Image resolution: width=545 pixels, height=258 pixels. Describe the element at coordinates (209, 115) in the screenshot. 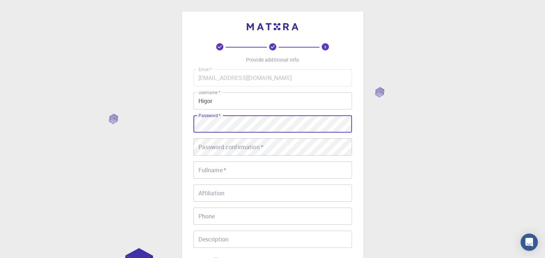

I see `label: Password` at that location.